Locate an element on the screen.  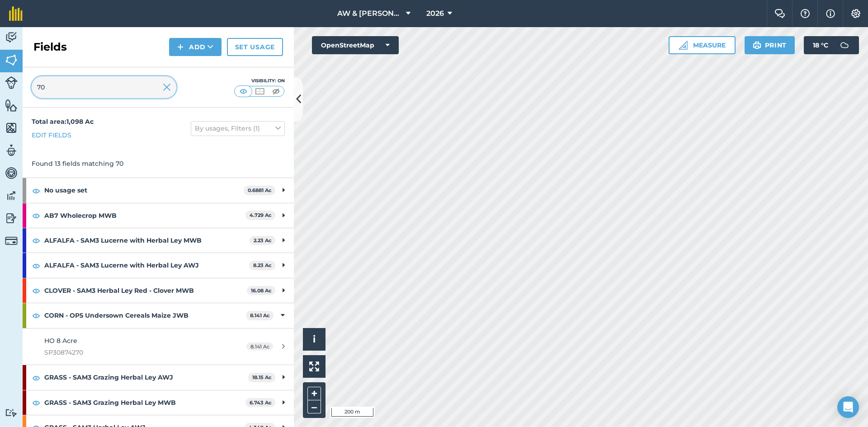
button: i is located at coordinates (315, 340).